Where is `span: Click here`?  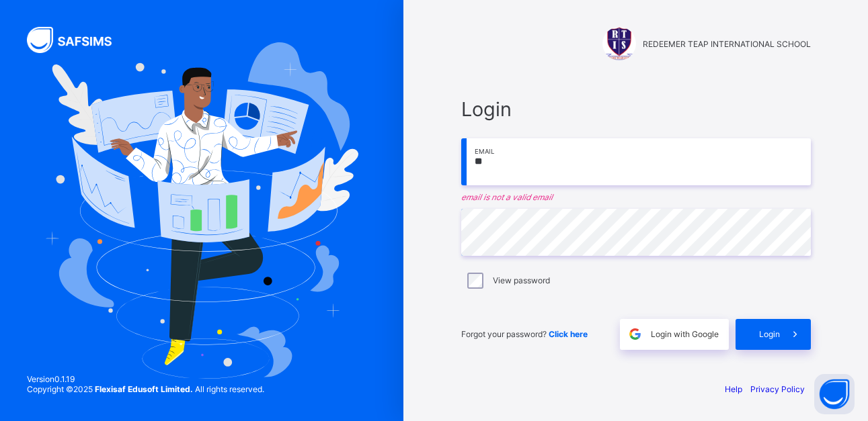 span: Click here is located at coordinates (568, 334).